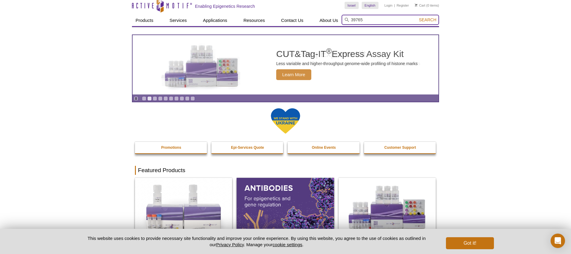  Describe the element at coordinates (285, 207) in the screenshot. I see `img: All Antibodies` at that location.